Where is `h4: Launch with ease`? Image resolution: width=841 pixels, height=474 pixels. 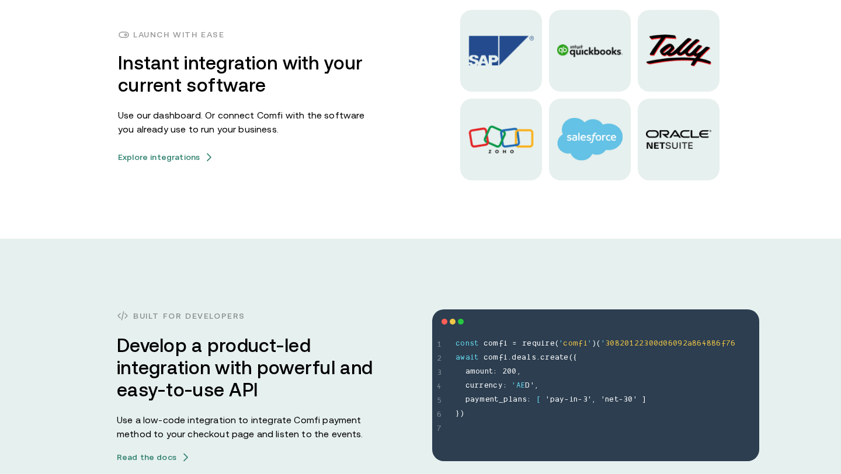 h4: Launch with ease is located at coordinates (179, 34).